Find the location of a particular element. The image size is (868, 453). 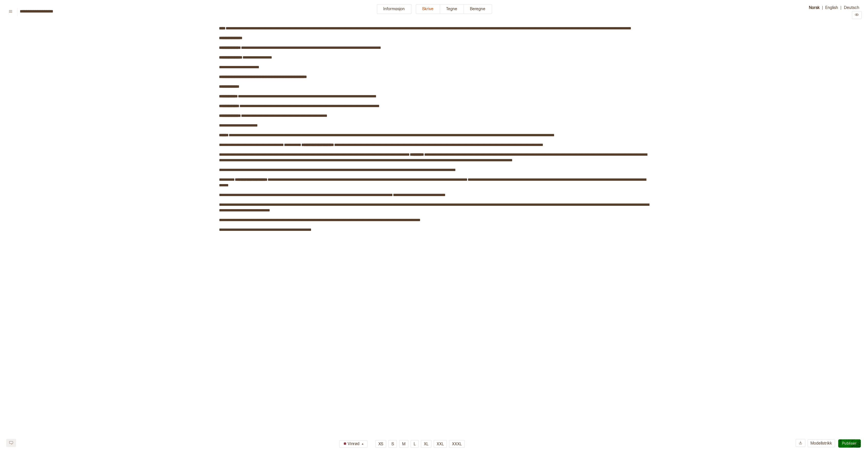

button: Preview is located at coordinates (856, 15).